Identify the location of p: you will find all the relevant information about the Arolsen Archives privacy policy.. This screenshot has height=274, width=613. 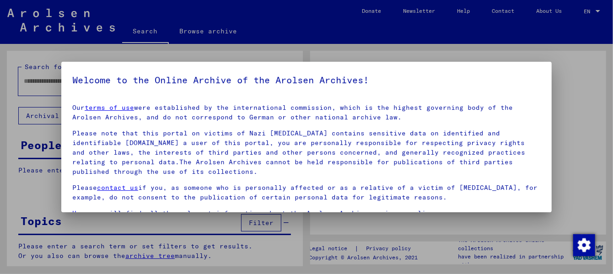
(307, 213).